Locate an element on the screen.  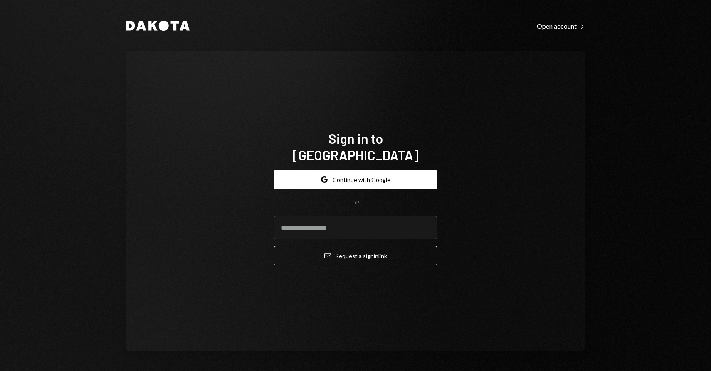
div: OR is located at coordinates (355, 203).